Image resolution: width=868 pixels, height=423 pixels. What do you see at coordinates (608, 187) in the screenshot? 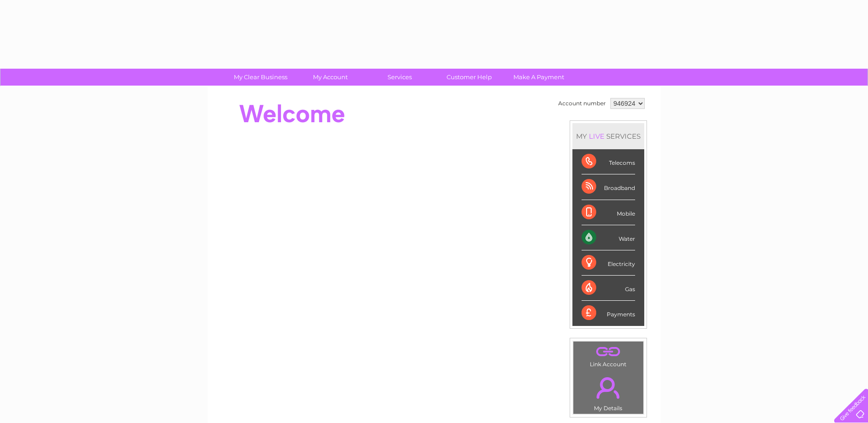
I see `div: Broadband` at bounding box center [608, 187].